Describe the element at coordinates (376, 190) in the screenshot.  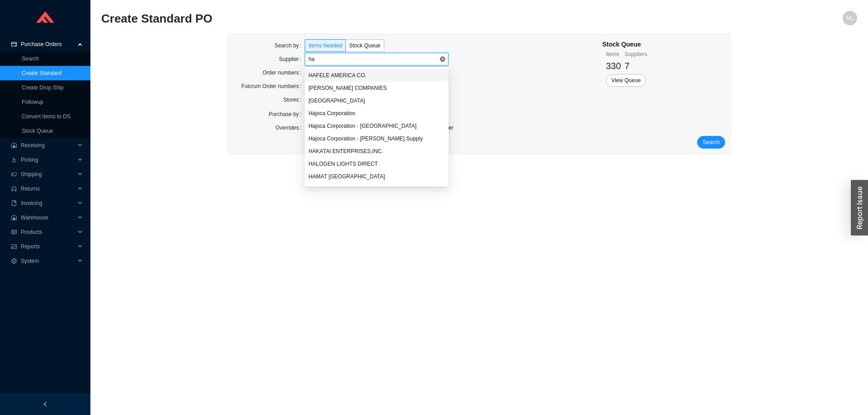
I see `div: HAMILTON DECORATIVE` at that location.